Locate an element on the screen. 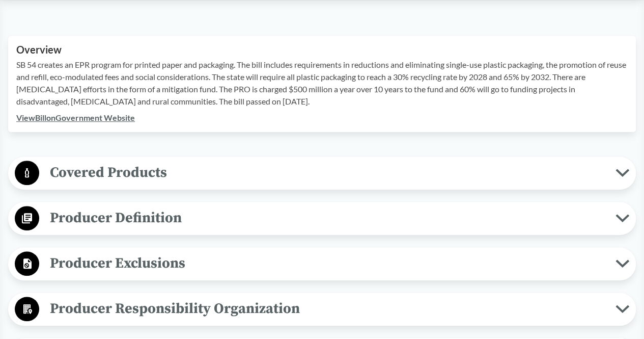  button: Covered Products is located at coordinates (322, 173).